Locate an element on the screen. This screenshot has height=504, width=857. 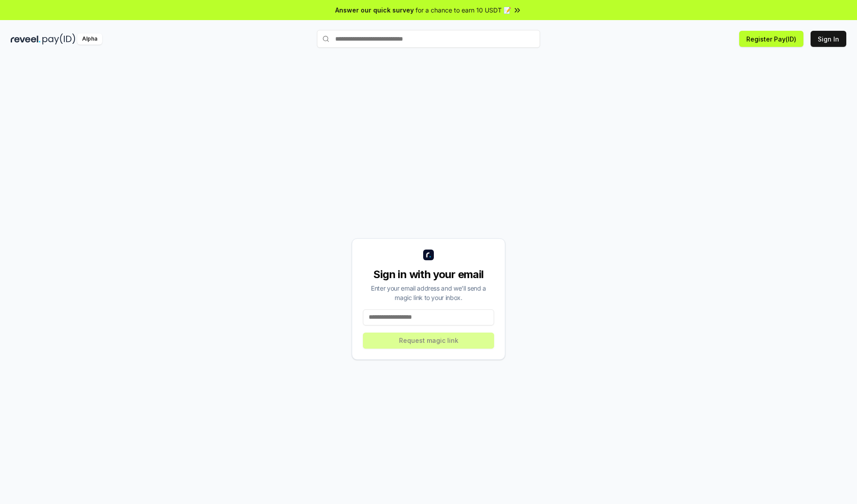
span: Answer our quick survey is located at coordinates (375, 10).